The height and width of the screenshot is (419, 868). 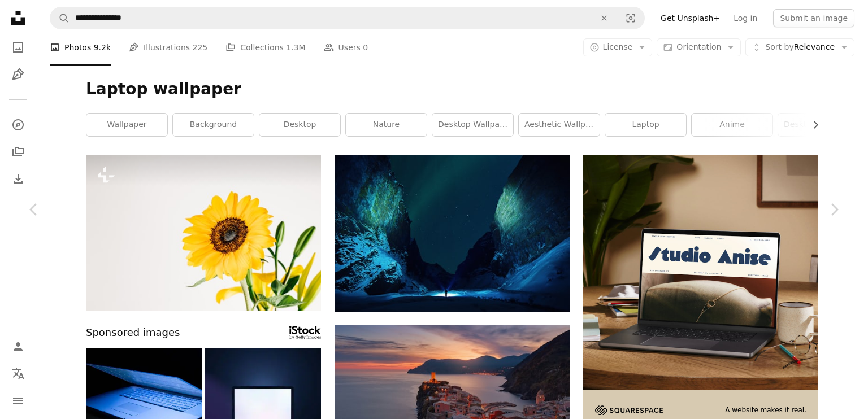 I want to click on button: scroll list to the right, so click(x=811, y=125).